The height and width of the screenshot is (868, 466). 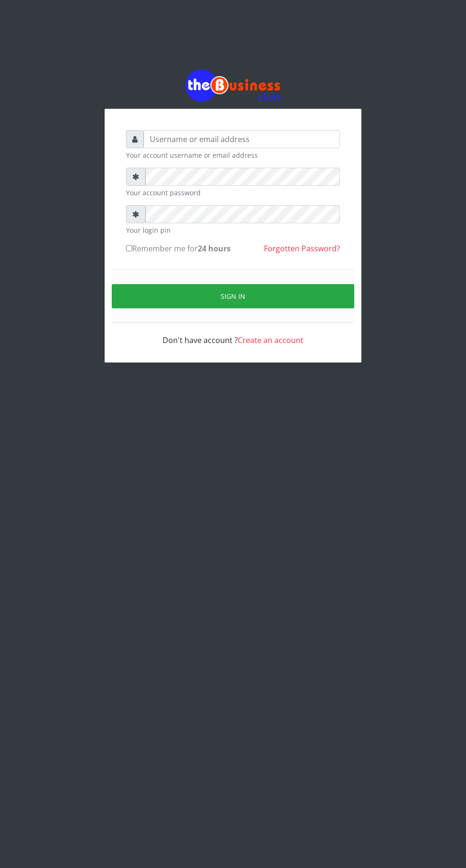 I want to click on input: Remember me for24 hours, so click(x=129, y=248).